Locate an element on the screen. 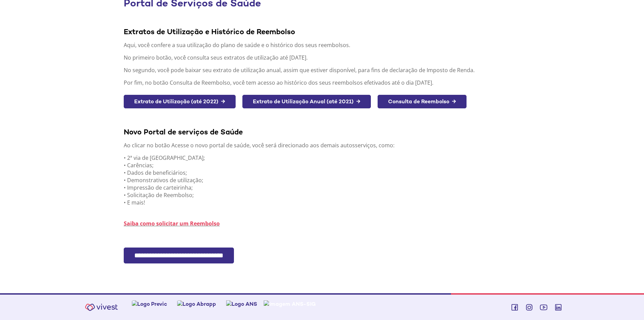 The width and height of the screenshot is (644, 320). p: Aqui, você confere a sua utilização do plano de saúde e o histórico dos seus reembolsos. is located at coordinates (325, 45).